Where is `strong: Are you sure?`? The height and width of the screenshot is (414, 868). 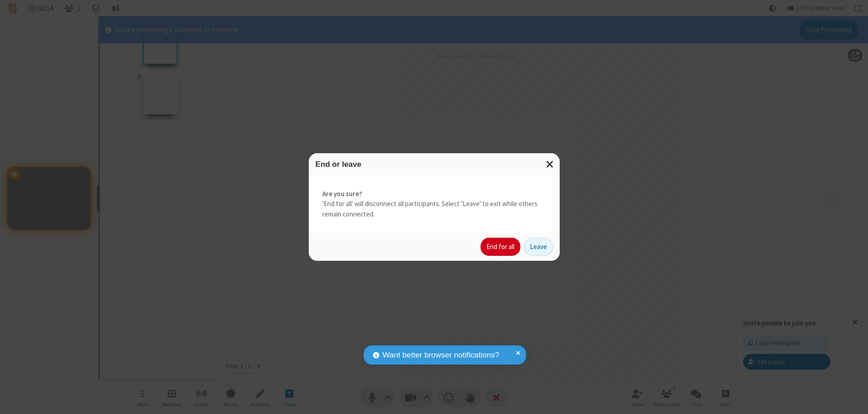
strong: Are you sure? is located at coordinates (434, 194).